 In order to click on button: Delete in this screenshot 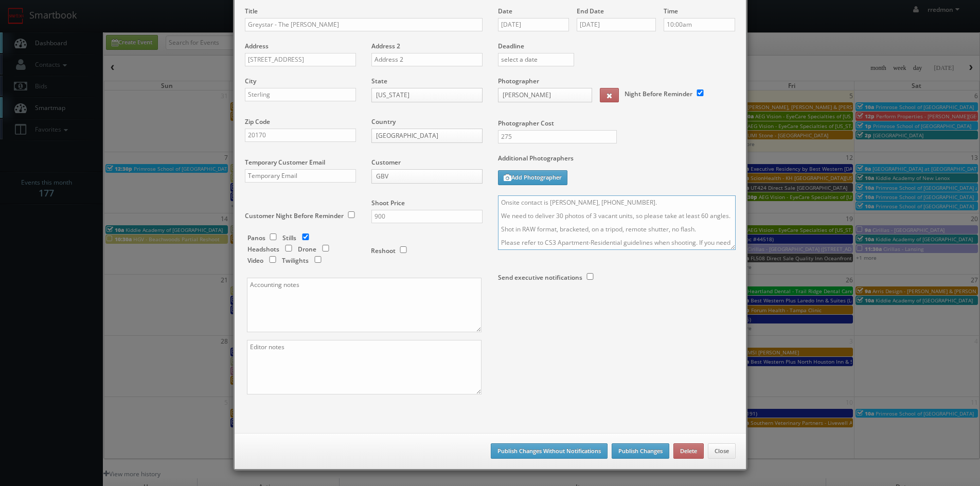, I will do `click(688, 451)`.